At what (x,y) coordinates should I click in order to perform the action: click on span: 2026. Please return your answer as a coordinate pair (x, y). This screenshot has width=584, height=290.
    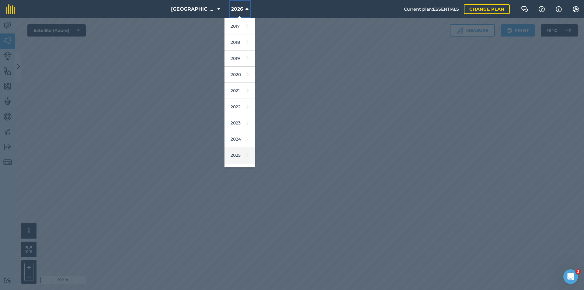
    Looking at the image, I should click on (237, 9).